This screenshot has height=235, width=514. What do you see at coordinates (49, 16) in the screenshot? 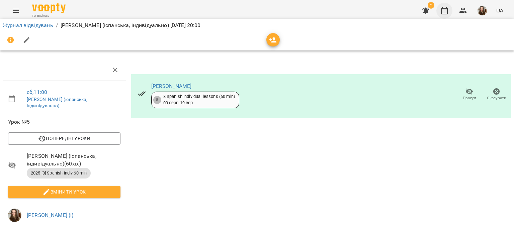
I see `span: For Business` at bounding box center [49, 16].